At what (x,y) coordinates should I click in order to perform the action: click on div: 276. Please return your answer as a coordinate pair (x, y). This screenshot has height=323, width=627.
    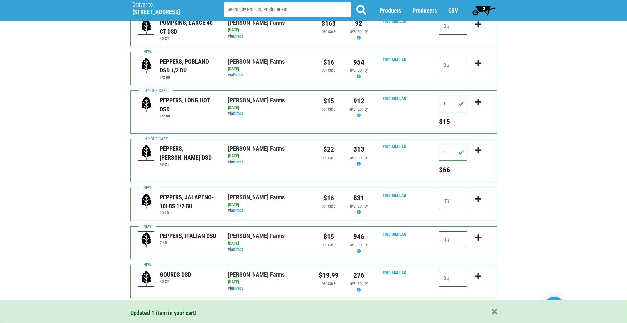
    Looking at the image, I should click on (359, 275).